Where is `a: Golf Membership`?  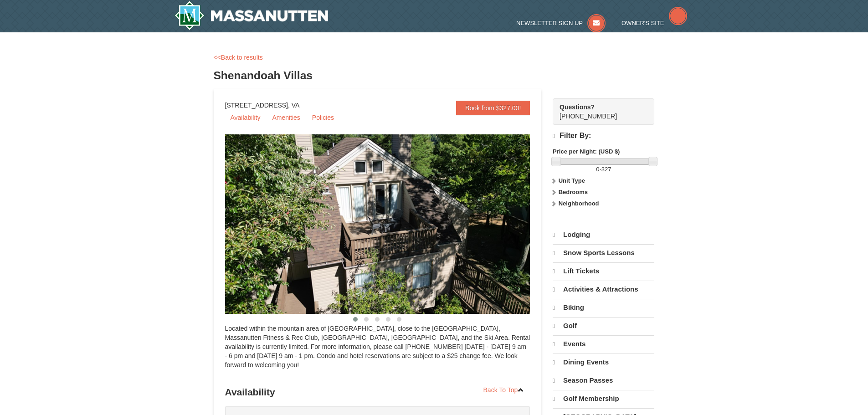
a: Golf Membership is located at coordinates (603, 399).